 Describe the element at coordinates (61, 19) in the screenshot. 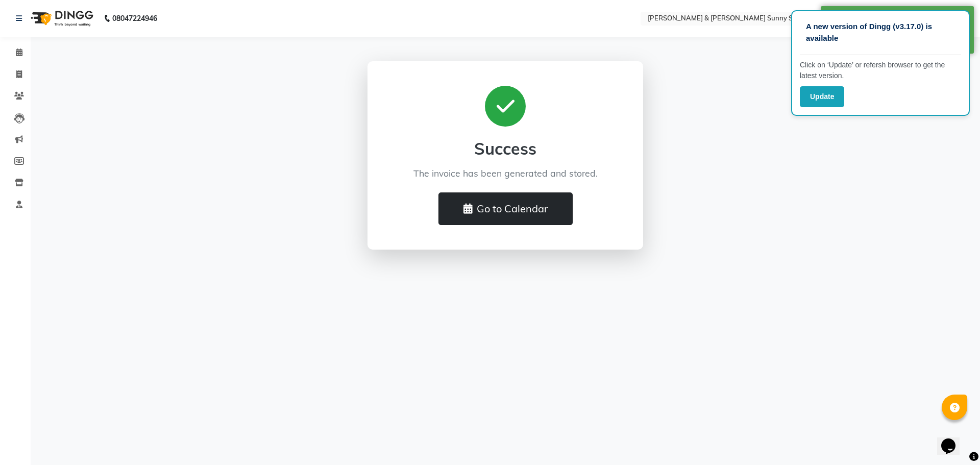

I see `img: logo` at that location.